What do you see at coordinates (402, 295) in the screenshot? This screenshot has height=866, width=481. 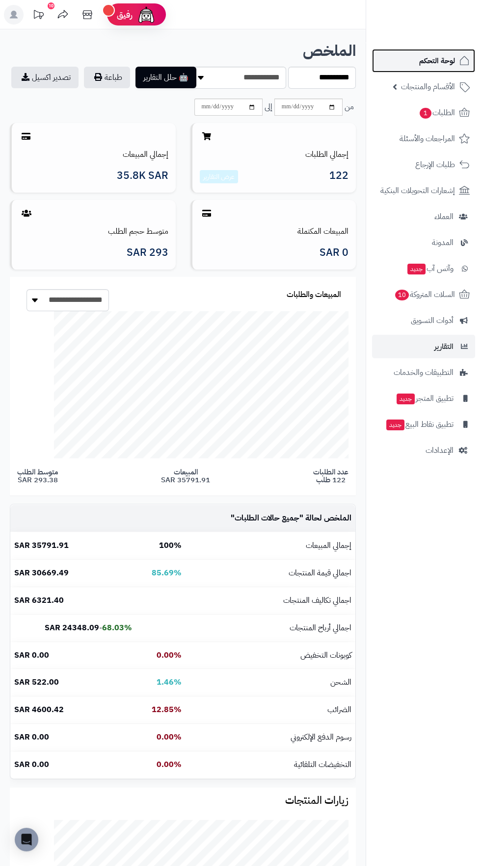 I see `span: 10` at bounding box center [402, 295].